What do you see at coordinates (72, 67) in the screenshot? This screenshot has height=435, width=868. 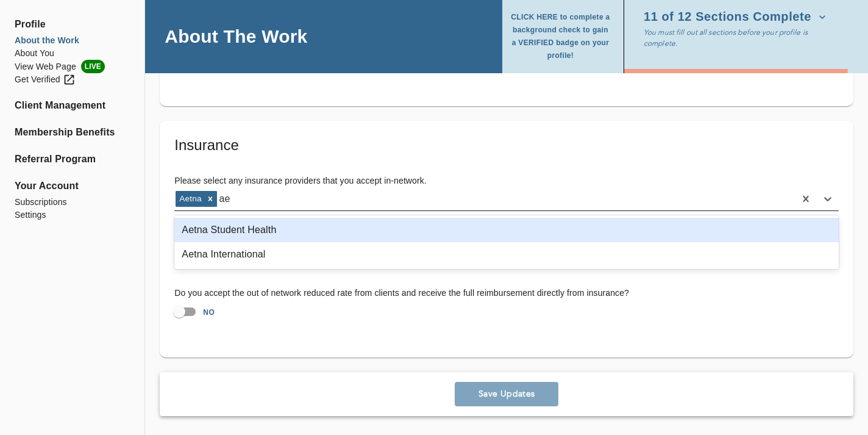 I see `a: View Web PageLIVE` at bounding box center [72, 67].